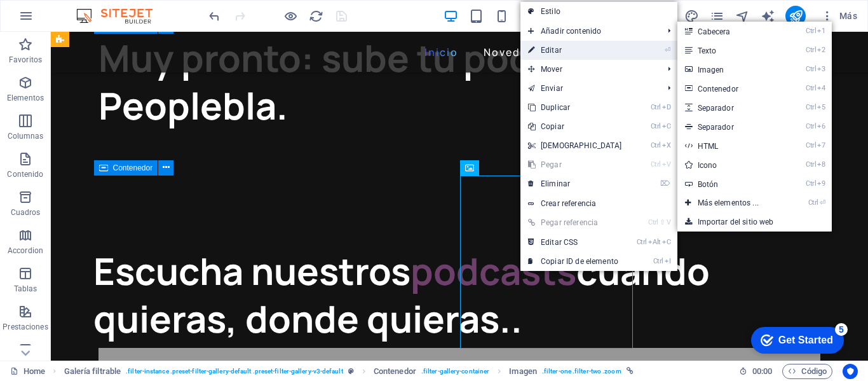 This screenshot has height=381, width=868. Describe the element at coordinates (582, 372) in the screenshot. I see `span: . filter-one .filter-two .zoom` at that location.